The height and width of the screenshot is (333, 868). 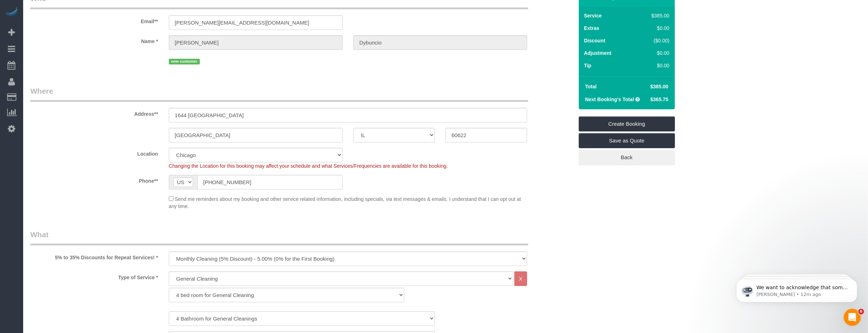 I want to click on img: Profile image for Ellie, so click(x=22, y=27).